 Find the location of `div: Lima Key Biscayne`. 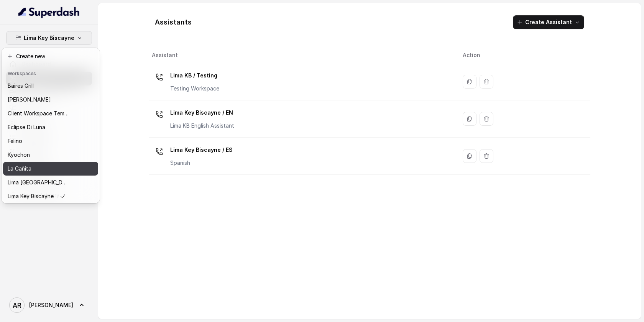

div: Lima Key Biscayne is located at coordinates (51, 125).